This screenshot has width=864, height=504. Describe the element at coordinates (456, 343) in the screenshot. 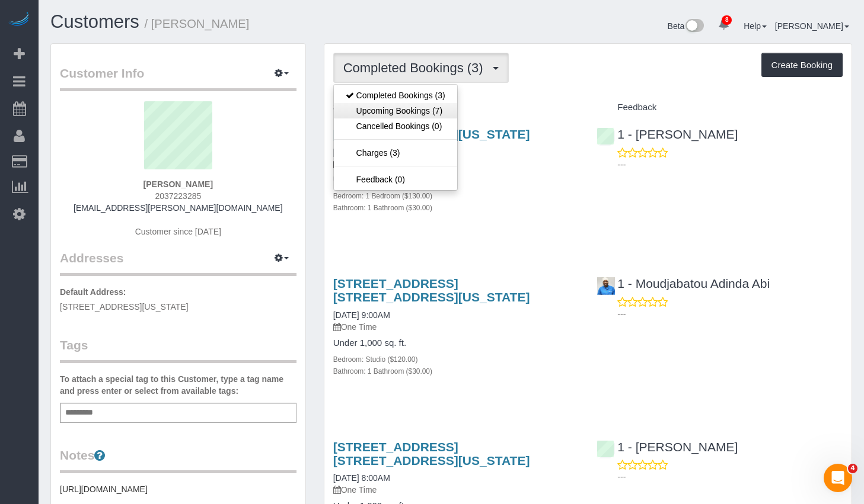

I see `h4: Under 1,000 sq. ft.` at that location.